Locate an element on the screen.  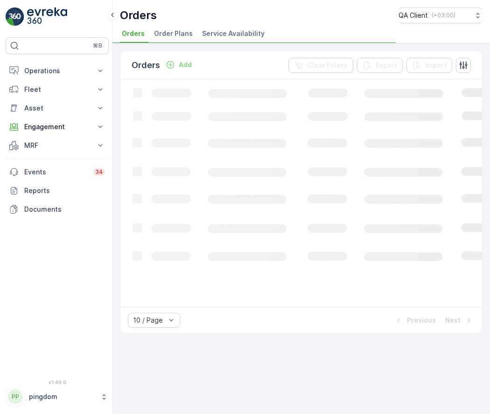
p: Previous is located at coordinates (421, 320).